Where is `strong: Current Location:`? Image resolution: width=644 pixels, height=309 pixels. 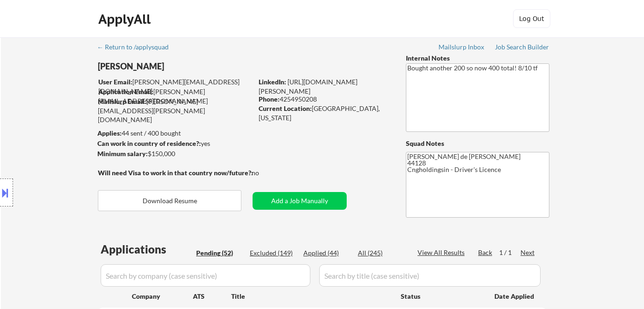
strong: Current Location: is located at coordinates (285, 108).